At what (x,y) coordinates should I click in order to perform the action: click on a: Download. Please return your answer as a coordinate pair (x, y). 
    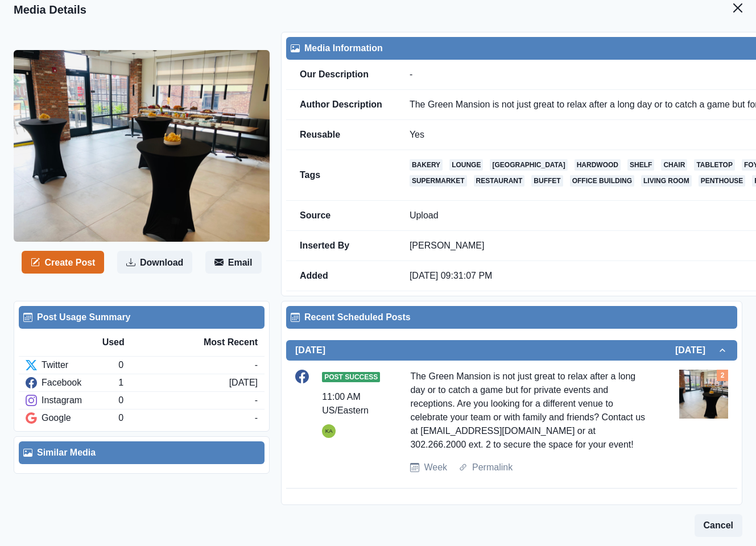
    Looking at the image, I should click on (155, 262).